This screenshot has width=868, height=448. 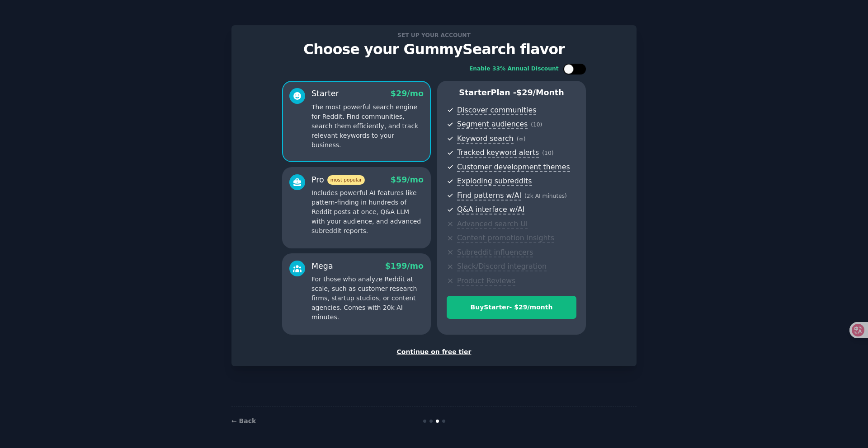 What do you see at coordinates (407, 94) in the screenshot?
I see `span: $ 29 /mo` at bounding box center [407, 94].